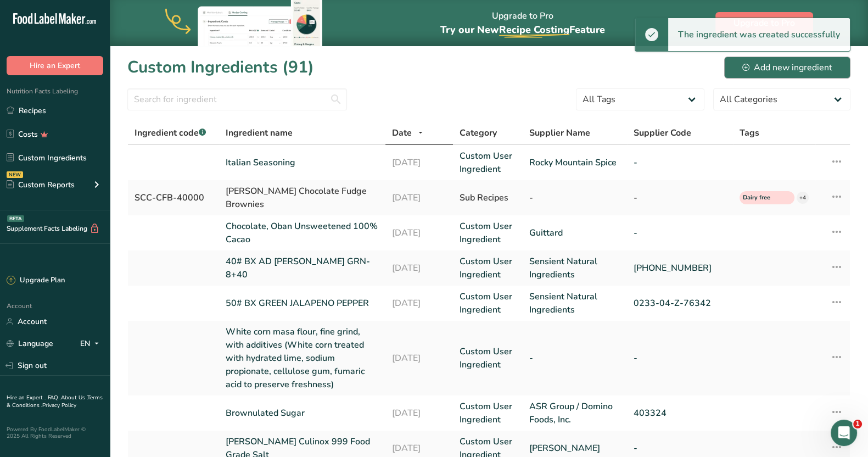 The image size is (868, 457). What do you see at coordinates (759, 34) in the screenshot?
I see `div: The ingredient was created successfully` at bounding box center [759, 34].